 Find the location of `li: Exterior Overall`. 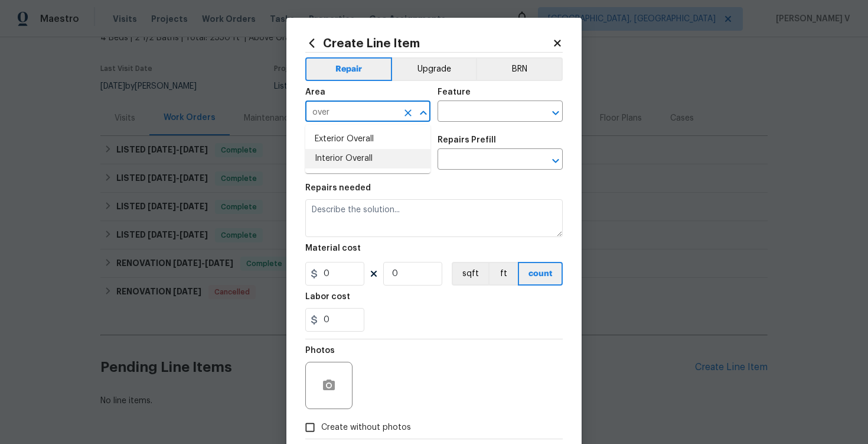

li: Exterior Overall is located at coordinates (368, 139).